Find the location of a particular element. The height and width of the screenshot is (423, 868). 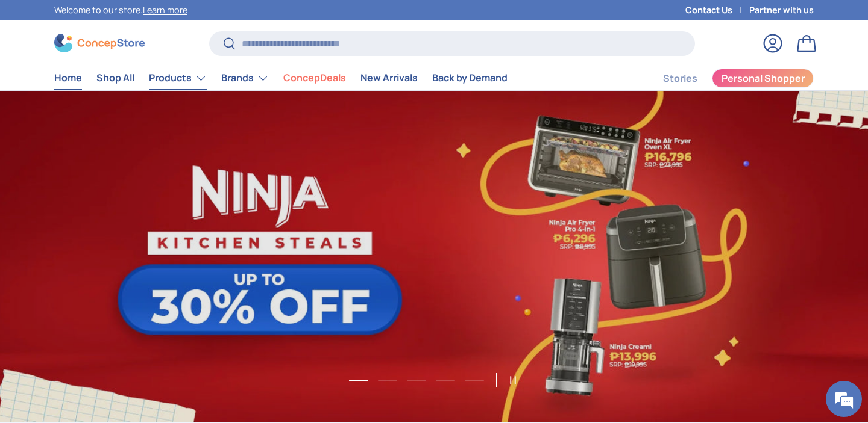

p: Welcome to our store. is located at coordinates (121, 10).